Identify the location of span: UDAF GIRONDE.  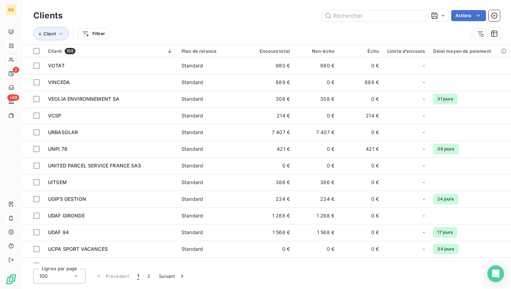
(66, 215).